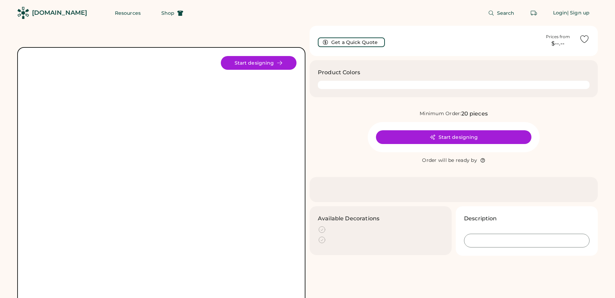 The height and width of the screenshot is (298, 615). Describe the element at coordinates (505, 13) in the screenshot. I see `span: Search` at that location.